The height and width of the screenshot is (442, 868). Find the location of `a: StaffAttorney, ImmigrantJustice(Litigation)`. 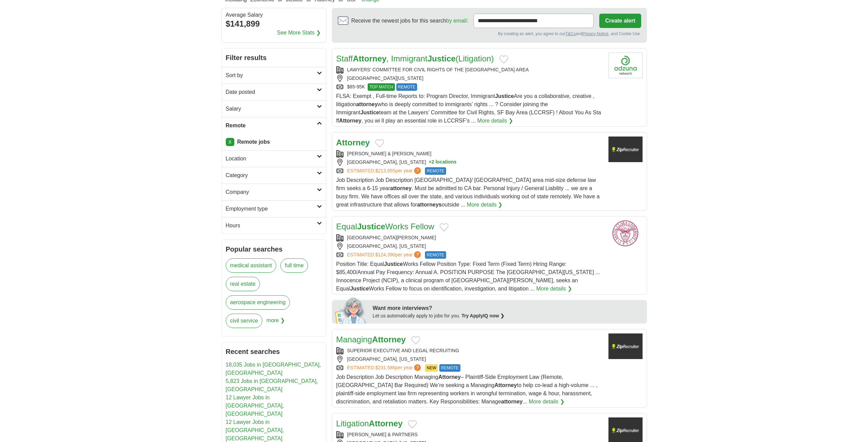

a: StaffAttorney, ImmigrantJustice(Litigation) is located at coordinates (415, 59).